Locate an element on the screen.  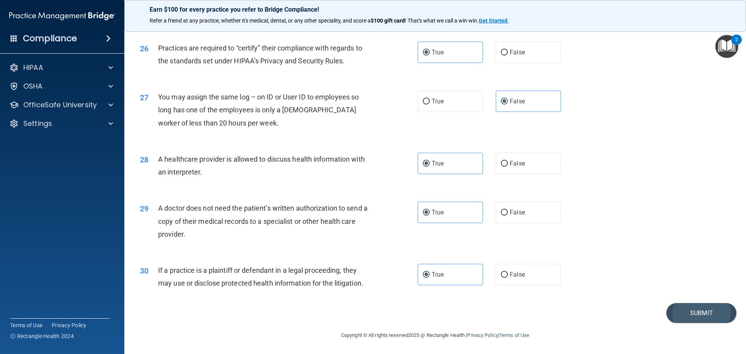
p: Earn $100 for every practice you refer to Bridge Compliance! is located at coordinates (435, 9).